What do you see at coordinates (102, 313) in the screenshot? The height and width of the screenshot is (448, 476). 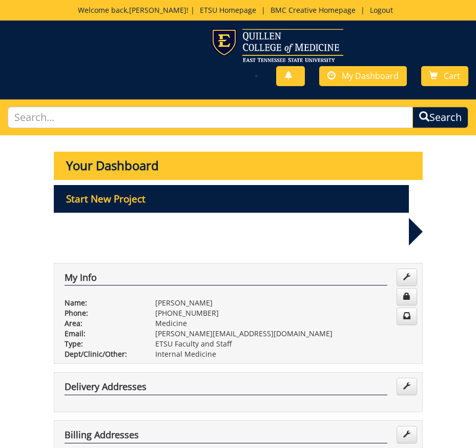 I see `p: Phone:` at bounding box center [102, 313].